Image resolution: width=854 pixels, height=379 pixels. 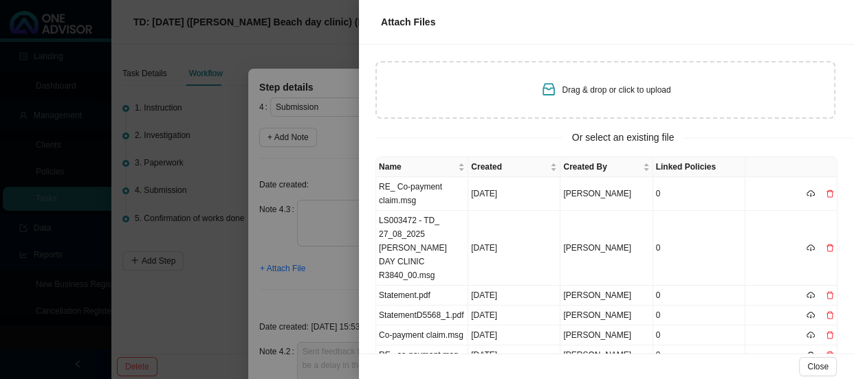 I want to click on span: Created, so click(x=509, y=167).